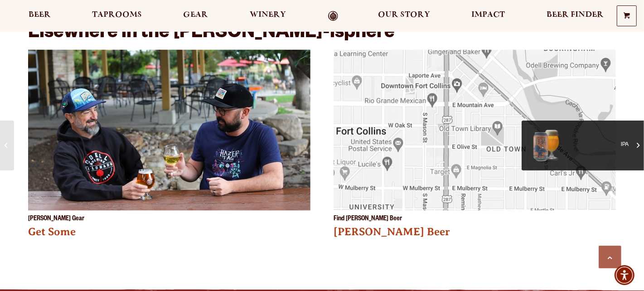 This screenshot has height=291, width=644. What do you see at coordinates (488, 15) in the screenshot?
I see `span: Impact` at bounding box center [488, 15].